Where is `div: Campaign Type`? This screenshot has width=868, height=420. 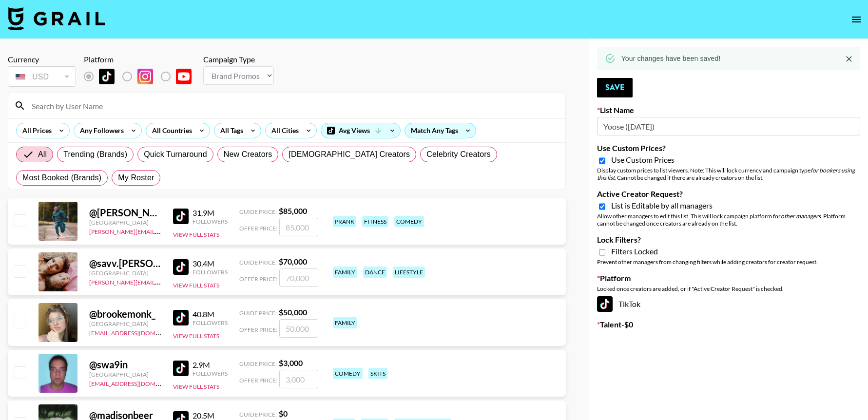
div: Campaign Type is located at coordinates (239, 59).